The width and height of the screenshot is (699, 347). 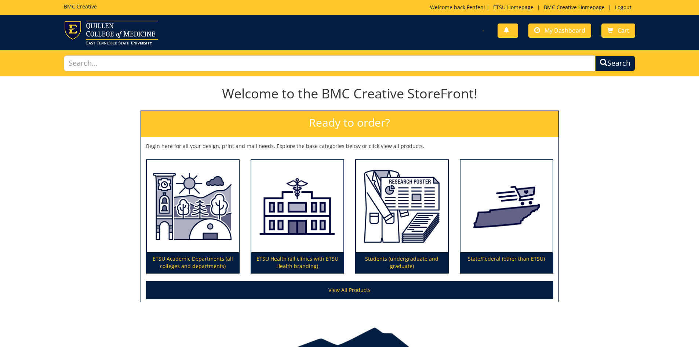 I want to click on h1: Welcome to the BMC Creative StoreFront!, so click(x=350, y=94).